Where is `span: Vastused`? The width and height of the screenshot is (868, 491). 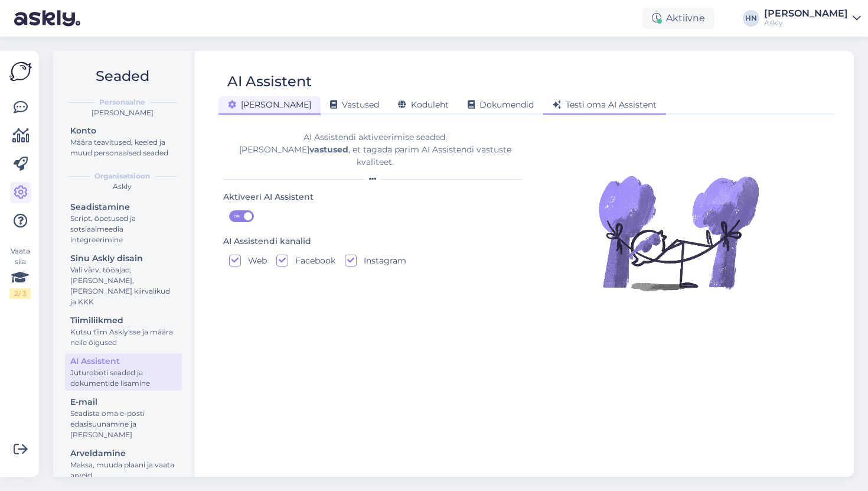 span: Vastused is located at coordinates (354, 104).